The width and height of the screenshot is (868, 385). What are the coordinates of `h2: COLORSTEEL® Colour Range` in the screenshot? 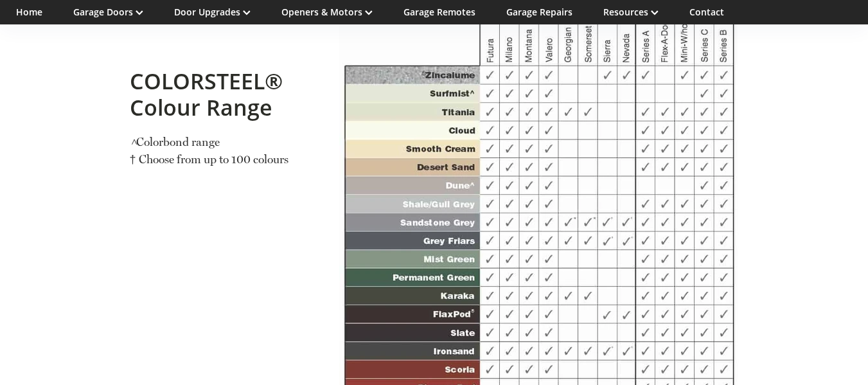 It's located at (224, 94).